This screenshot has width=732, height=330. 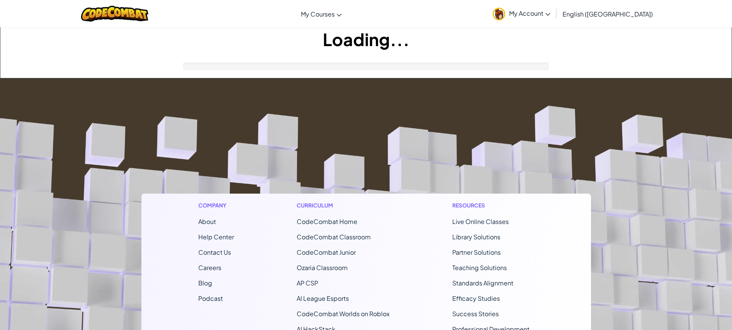 I want to click on a: Podcast, so click(x=211, y=298).